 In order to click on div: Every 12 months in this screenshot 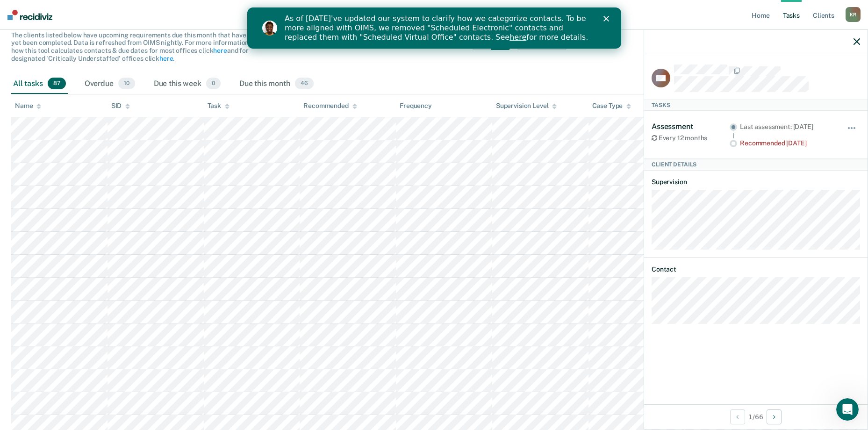, I will do `click(690, 138)`.